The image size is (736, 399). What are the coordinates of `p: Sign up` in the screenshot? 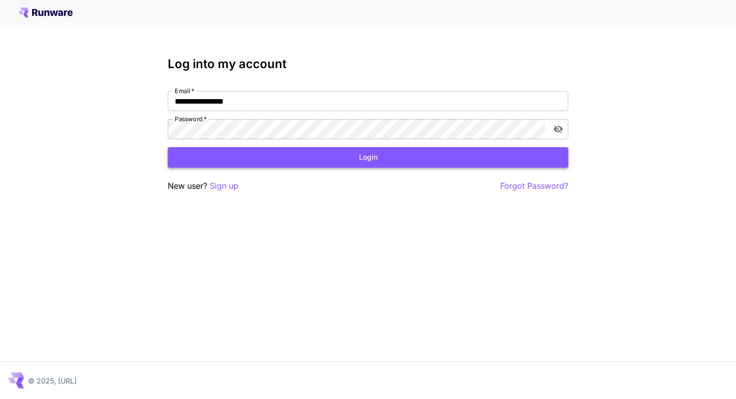 It's located at (224, 186).